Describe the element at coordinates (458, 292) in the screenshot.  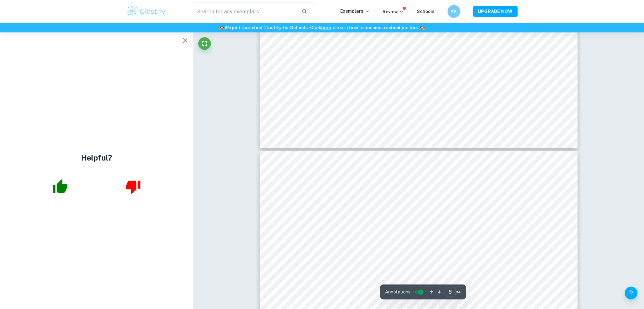
I see `span: / 14` at that location.